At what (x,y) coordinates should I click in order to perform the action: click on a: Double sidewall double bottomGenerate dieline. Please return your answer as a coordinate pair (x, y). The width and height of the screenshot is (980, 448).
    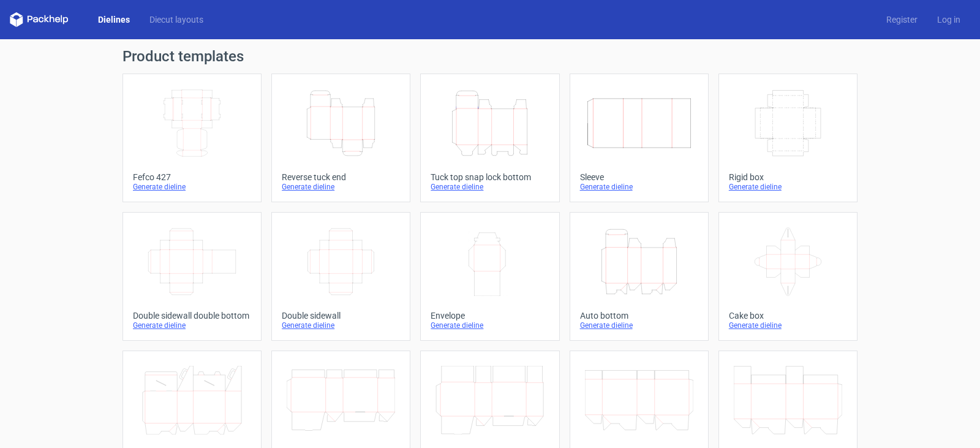
    Looking at the image, I should click on (192, 277).